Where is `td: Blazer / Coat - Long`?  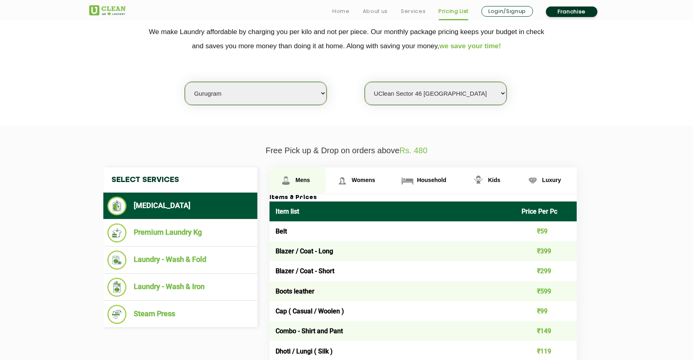
td: Blazer / Coat - Long is located at coordinates (392, 251).